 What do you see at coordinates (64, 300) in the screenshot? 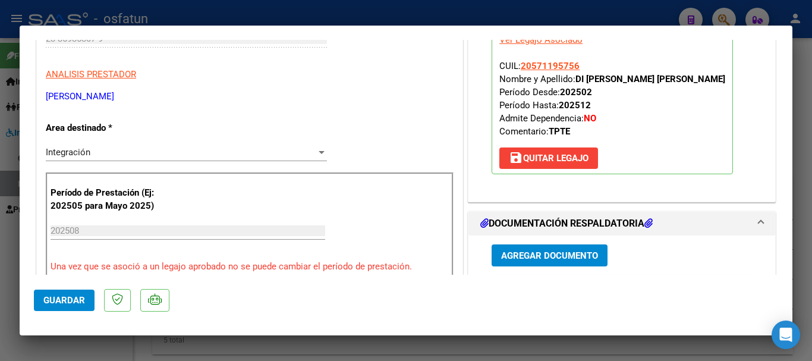
I see `button: Guardar` at bounding box center [64, 300].